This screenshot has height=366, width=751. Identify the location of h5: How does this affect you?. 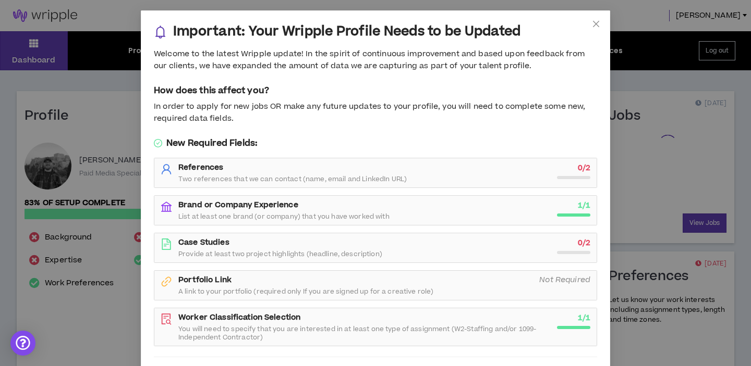
(375, 91).